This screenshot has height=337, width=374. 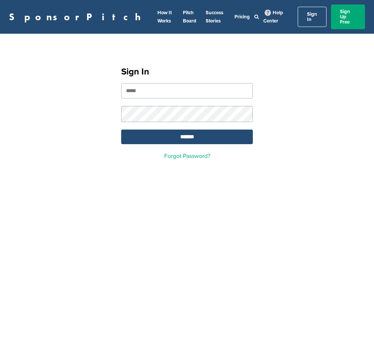 I want to click on a: SponsorPitch, so click(x=77, y=17).